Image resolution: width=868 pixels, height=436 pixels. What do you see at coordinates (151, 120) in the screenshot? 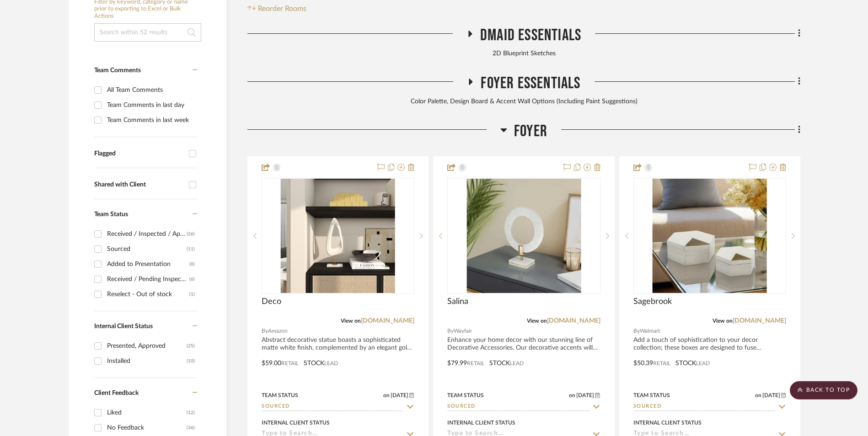
I see `div: Team Comments in last week` at bounding box center [151, 120].